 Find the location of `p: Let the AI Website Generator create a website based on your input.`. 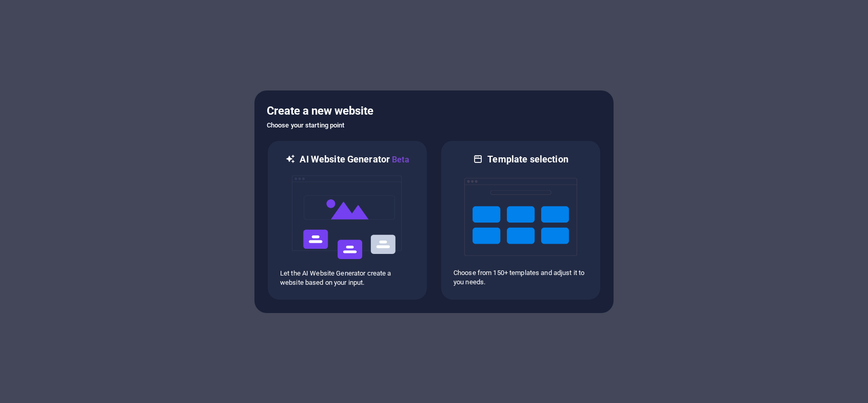

p: Let the AI Website Generator create a website based on your input. is located at coordinates (347, 277).